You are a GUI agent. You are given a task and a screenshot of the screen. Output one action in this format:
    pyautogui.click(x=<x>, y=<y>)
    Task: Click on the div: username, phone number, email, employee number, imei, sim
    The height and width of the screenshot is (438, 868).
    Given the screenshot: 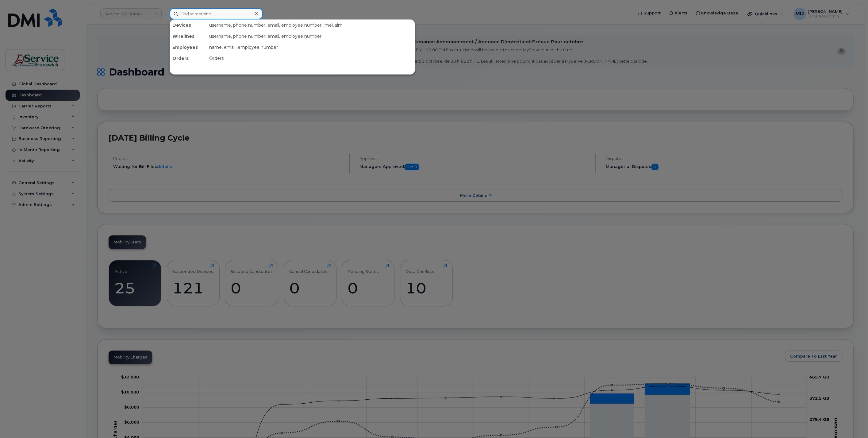 What is the action you would take?
    pyautogui.click(x=311, y=25)
    